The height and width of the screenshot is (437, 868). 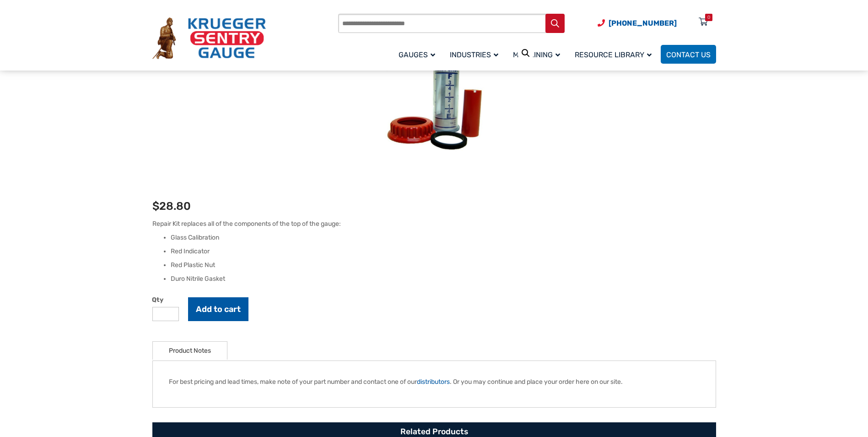 I want to click on a: Gauges, so click(x=419, y=54).